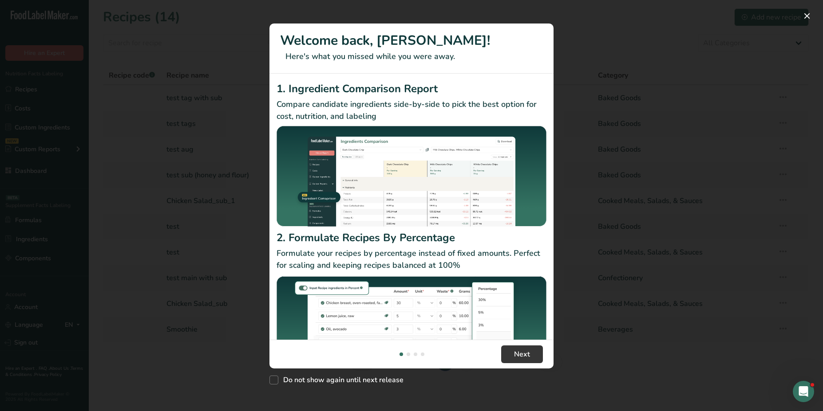  Describe the element at coordinates (411, 328) in the screenshot. I see `img: Formulate Recipes By Percentage` at that location.